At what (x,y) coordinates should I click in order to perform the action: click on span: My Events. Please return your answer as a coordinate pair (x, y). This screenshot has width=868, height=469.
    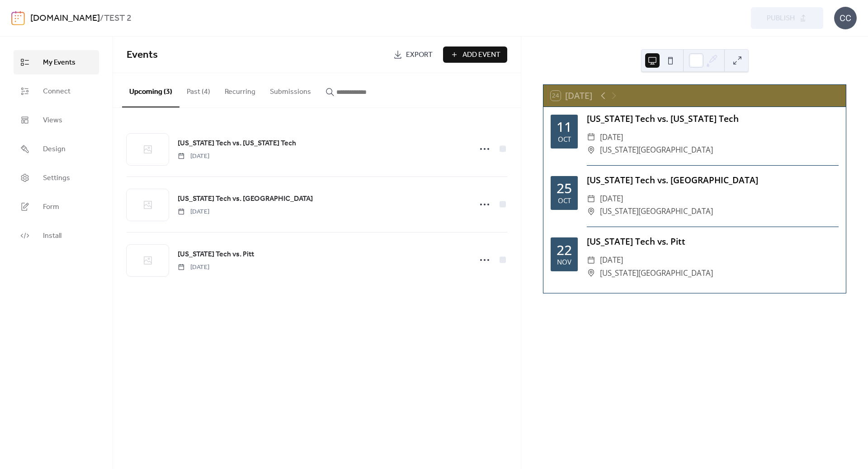
    Looking at the image, I should click on (59, 63).